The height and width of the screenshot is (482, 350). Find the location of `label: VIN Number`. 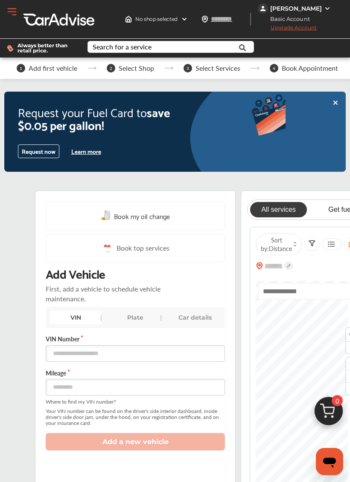

label: VIN Number is located at coordinates (135, 339).